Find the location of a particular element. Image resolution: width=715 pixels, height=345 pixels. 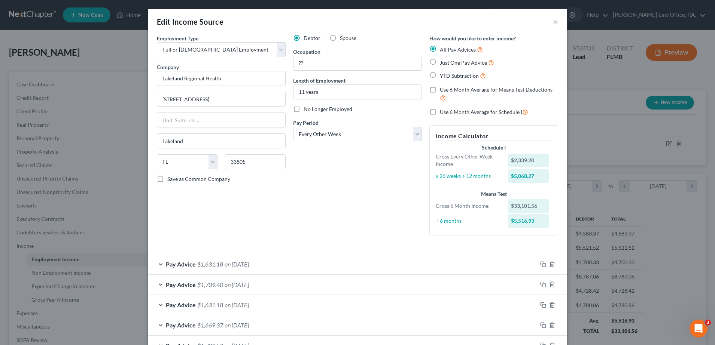

div: Means Test is located at coordinates (493, 194).